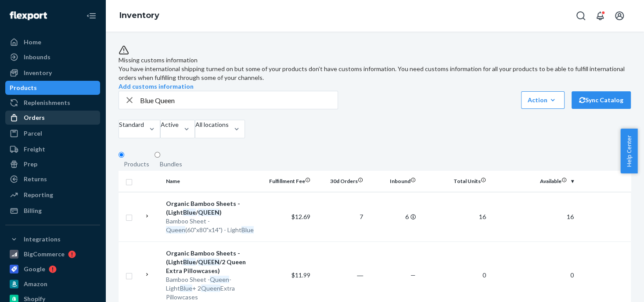 The image size is (644, 302). I want to click on div: Inventory, so click(38, 73).